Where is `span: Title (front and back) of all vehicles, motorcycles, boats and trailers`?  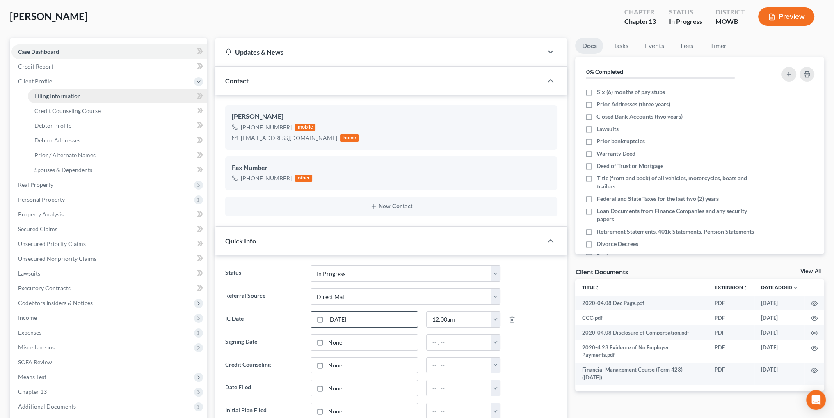 span: Title (front and back) of all vehicles, motorcycles, boats and trailers is located at coordinates (676, 182).